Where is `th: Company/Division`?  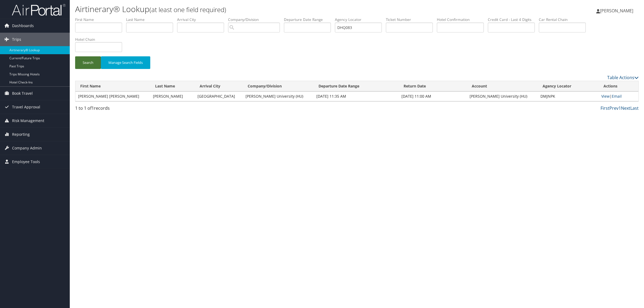 th: Company/Division is located at coordinates (278, 86).